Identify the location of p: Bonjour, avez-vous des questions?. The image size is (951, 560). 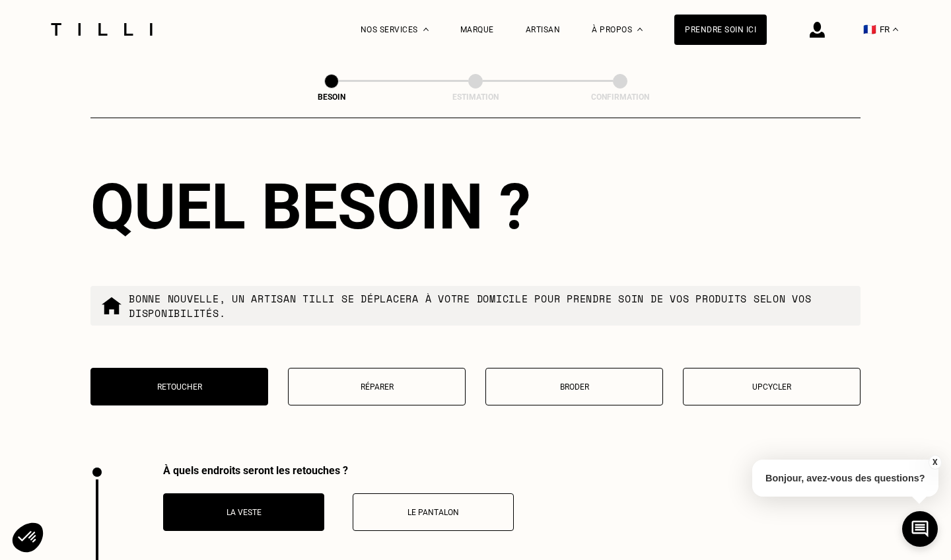
(845, 478).